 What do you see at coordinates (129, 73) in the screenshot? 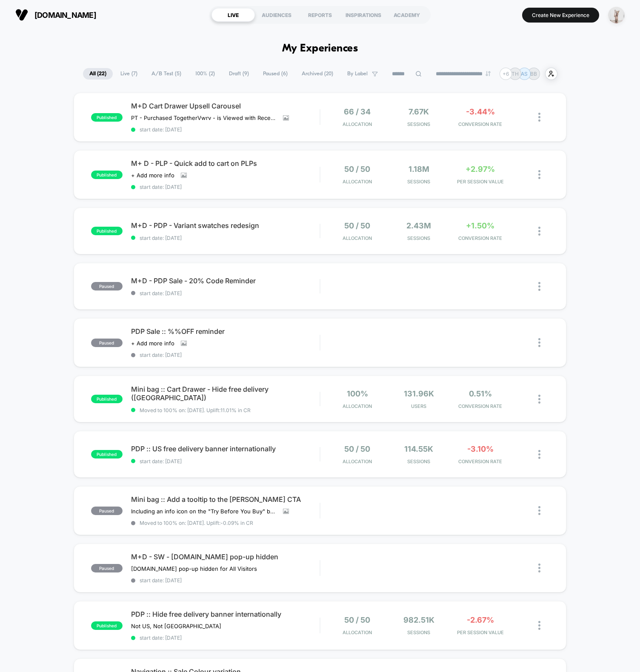
I see `span: Live ( 7 )` at bounding box center [129, 73].